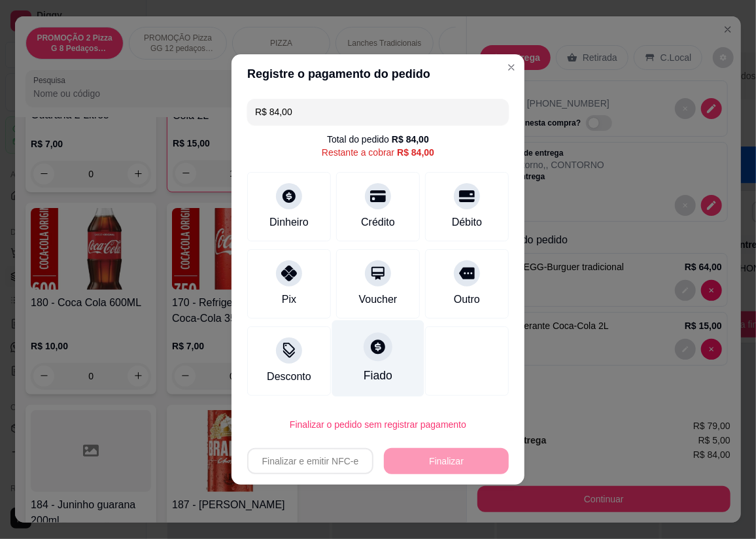 This screenshot has width=756, height=539. I want to click on button: Close, so click(511, 67).